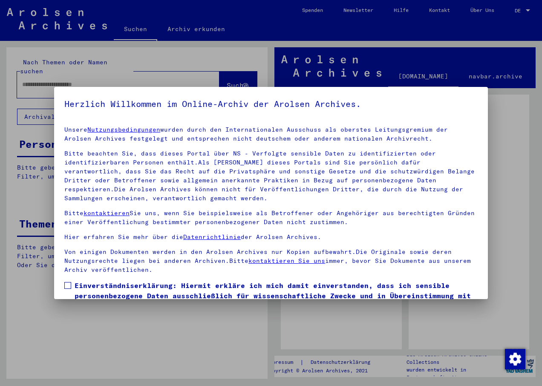 The width and height of the screenshot is (542, 386). Describe the element at coordinates (271, 176) in the screenshot. I see `p: Bitte beachten Sie, dass dieses Portal über NS - Verfolgte sensible Daten zu identifizierten oder...` at that location.